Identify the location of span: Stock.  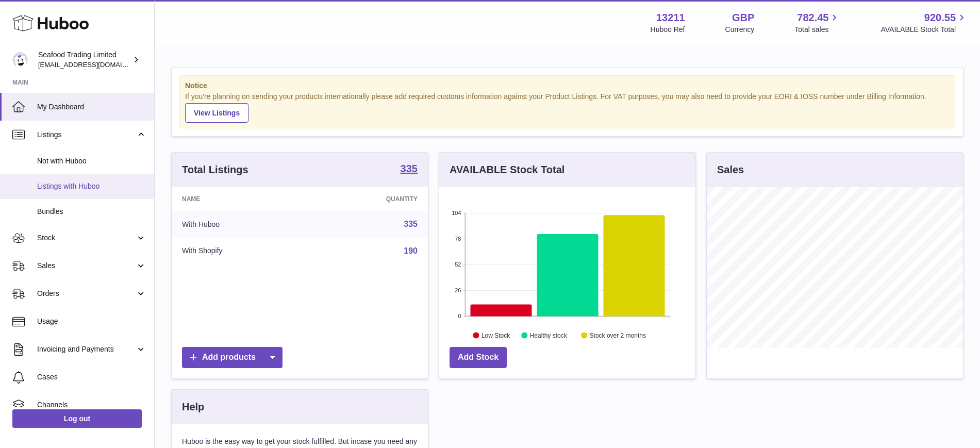
(86, 237).